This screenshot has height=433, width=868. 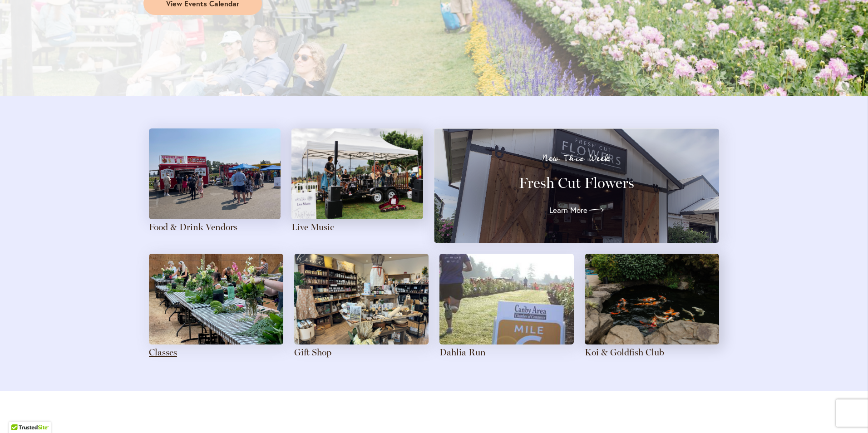 What do you see at coordinates (576, 183) in the screenshot?
I see `h3: Fresh Cut Flowers` at bounding box center [576, 183].